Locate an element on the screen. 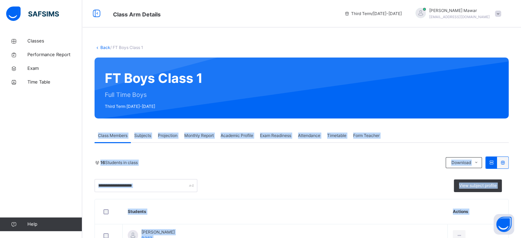 The width and height of the screenshot is (521, 238). span: View subject profile is located at coordinates (478, 186).